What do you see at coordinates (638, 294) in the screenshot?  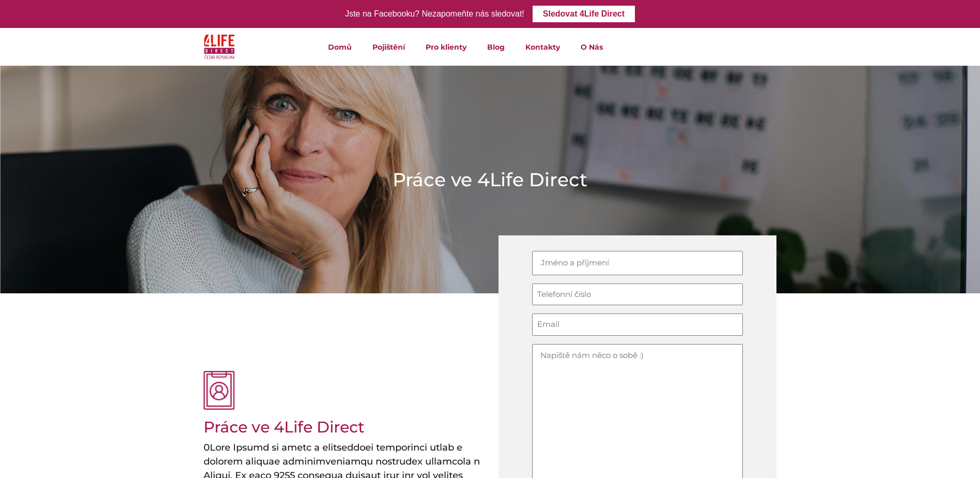 I see `input: Telefonní číslo` at bounding box center [638, 294].